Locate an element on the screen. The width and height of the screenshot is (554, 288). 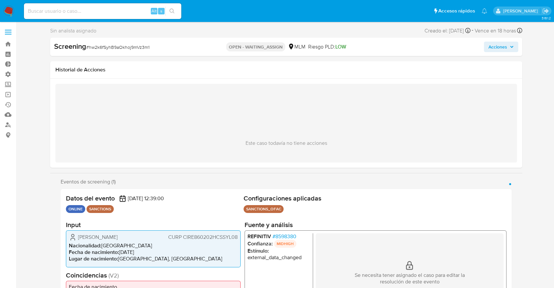
a: Notificaciones is located at coordinates (484, 11).